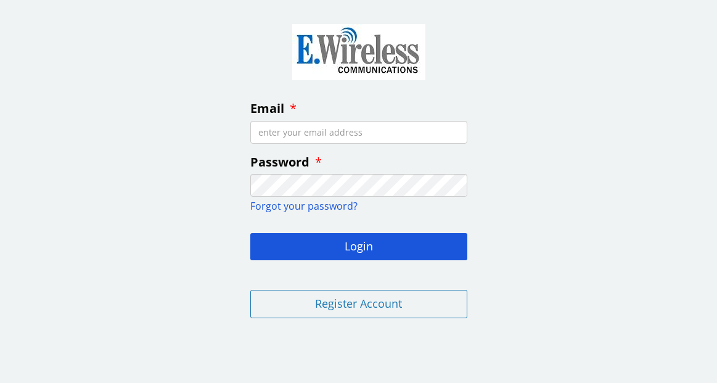  What do you see at coordinates (280, 162) in the screenshot?
I see `span: Password` at bounding box center [280, 162].